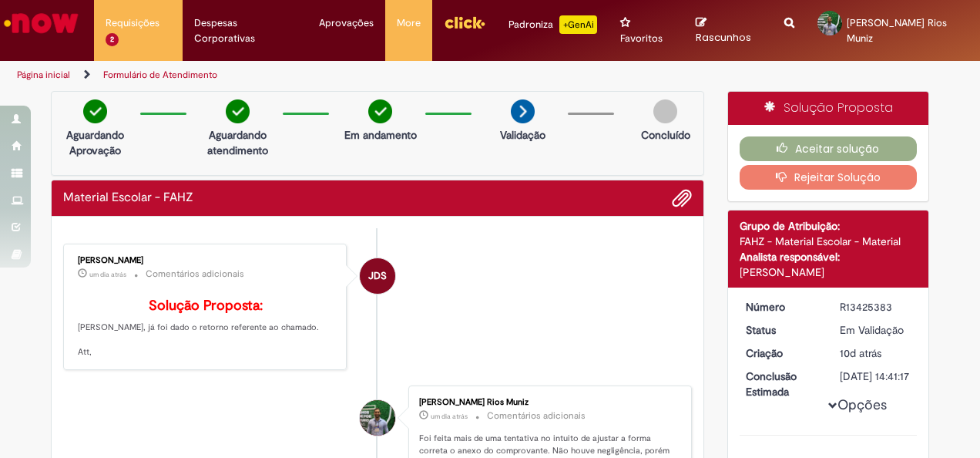 Image resolution: width=980 pixels, height=458 pixels. What do you see at coordinates (641, 39) in the screenshot?
I see `span: Favoritos` at bounding box center [641, 39].